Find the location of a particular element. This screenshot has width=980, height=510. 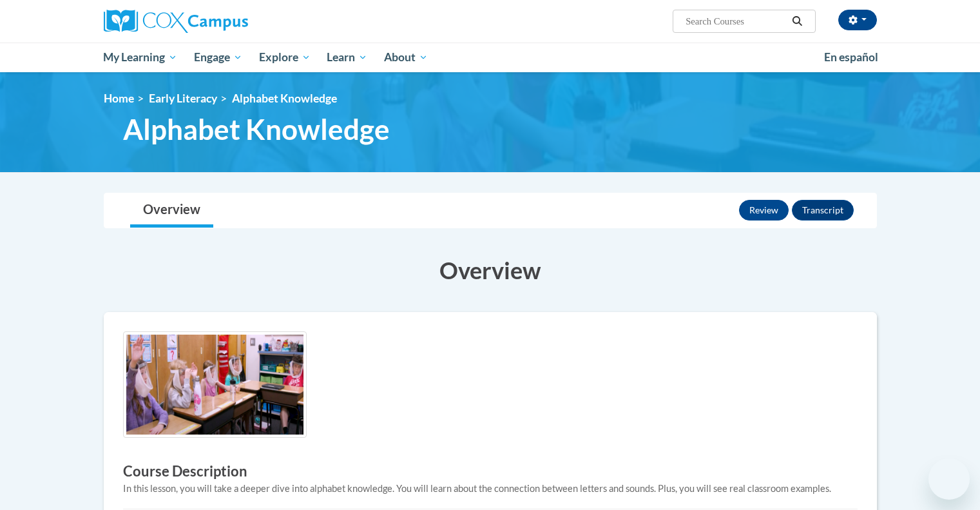

a: Home is located at coordinates (118, 98).